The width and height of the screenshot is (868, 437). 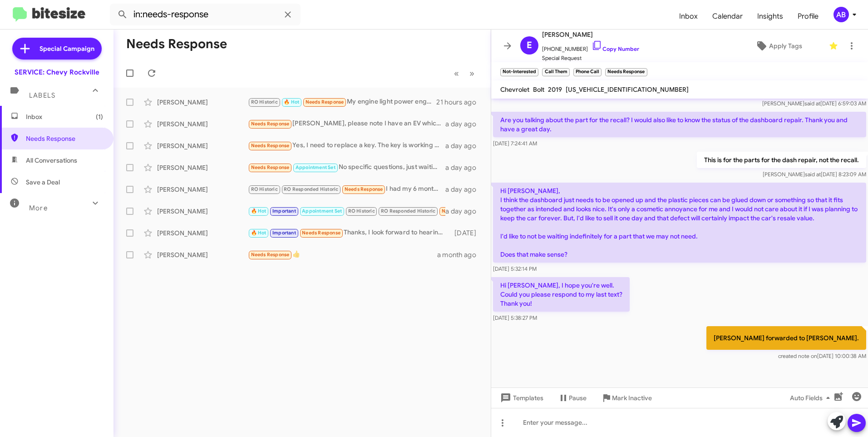 I want to click on span: Calendar, so click(x=727, y=16).